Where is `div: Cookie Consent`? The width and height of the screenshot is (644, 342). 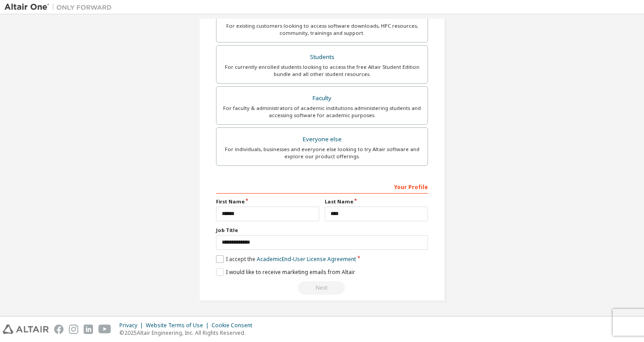 div: Cookie Consent is located at coordinates (234, 326).